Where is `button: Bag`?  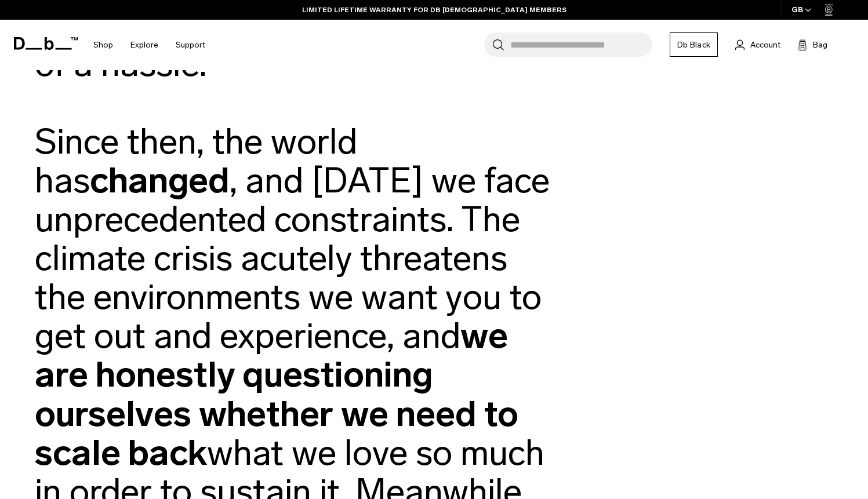 button: Bag is located at coordinates (812, 44).